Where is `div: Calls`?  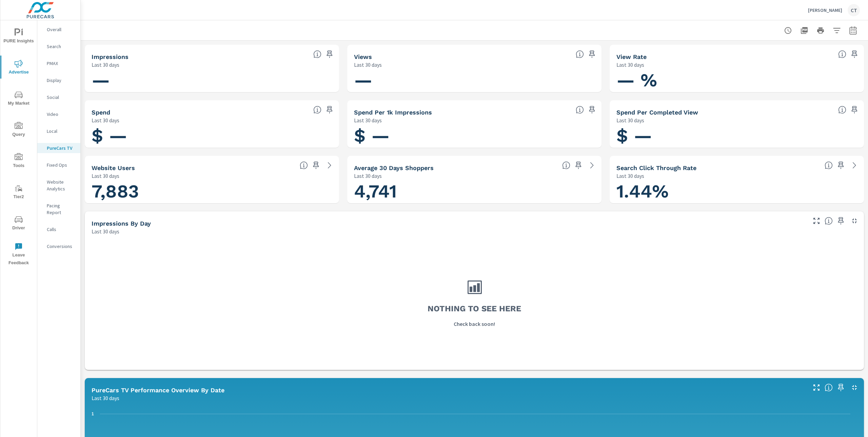
div: Calls is located at coordinates (59, 230).